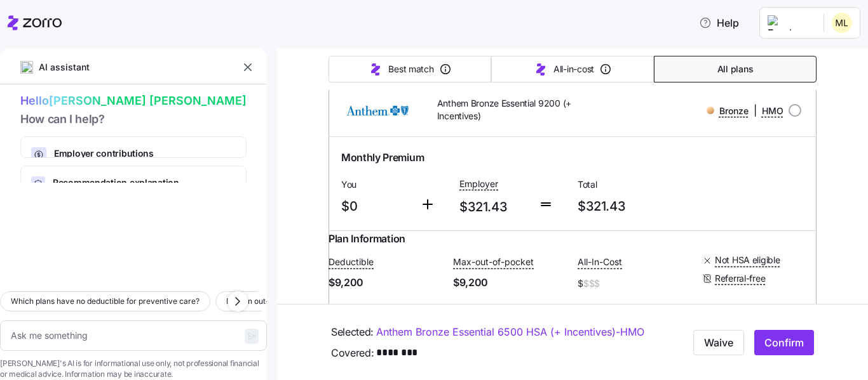  I want to click on span: Explain out-of-pocket maximum., so click(285, 302).